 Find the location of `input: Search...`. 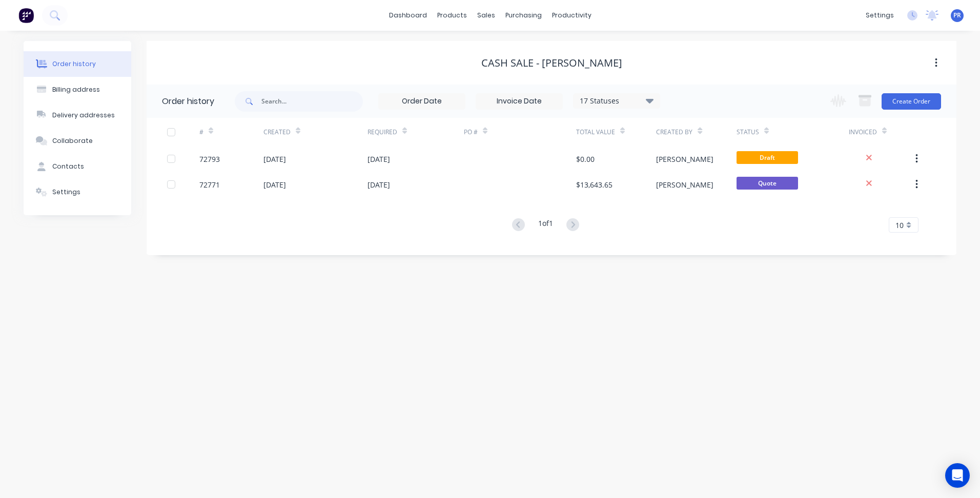

input: Search... is located at coordinates (312, 101).